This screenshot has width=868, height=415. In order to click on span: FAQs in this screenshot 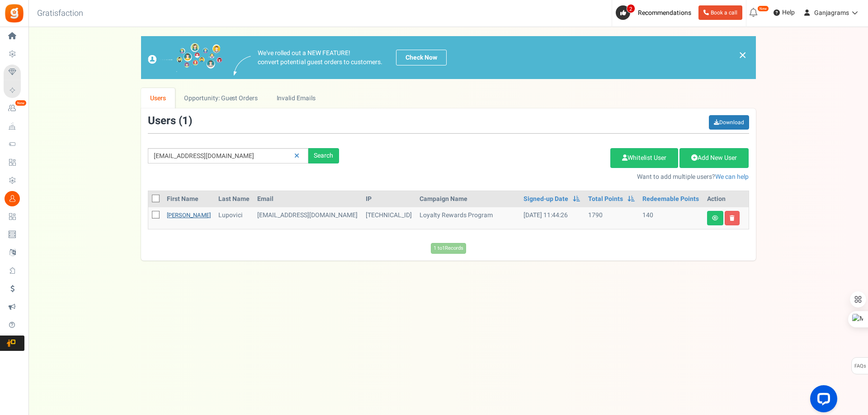, I will do `click(860, 366)`.